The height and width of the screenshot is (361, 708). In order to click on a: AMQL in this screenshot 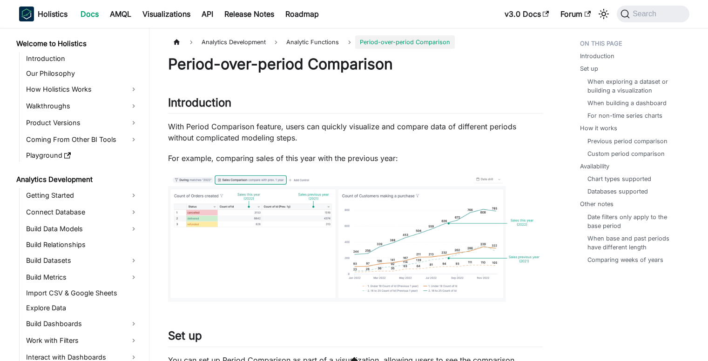, I will do `click(121, 14)`.